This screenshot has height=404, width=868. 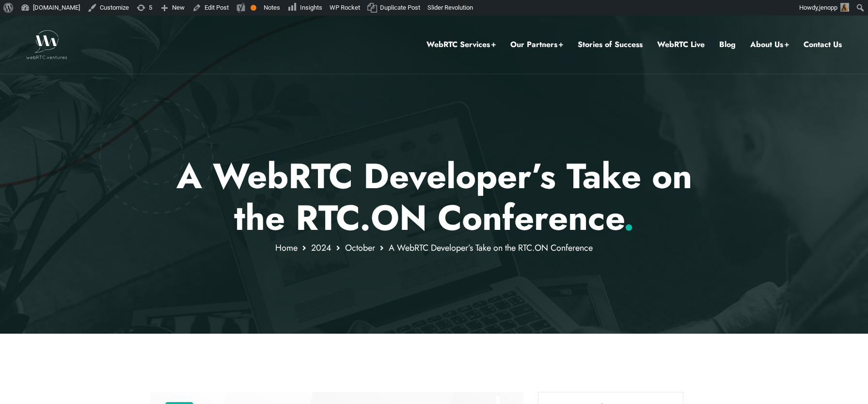 What do you see at coordinates (286, 248) in the screenshot?
I see `a: Home` at bounding box center [286, 248].